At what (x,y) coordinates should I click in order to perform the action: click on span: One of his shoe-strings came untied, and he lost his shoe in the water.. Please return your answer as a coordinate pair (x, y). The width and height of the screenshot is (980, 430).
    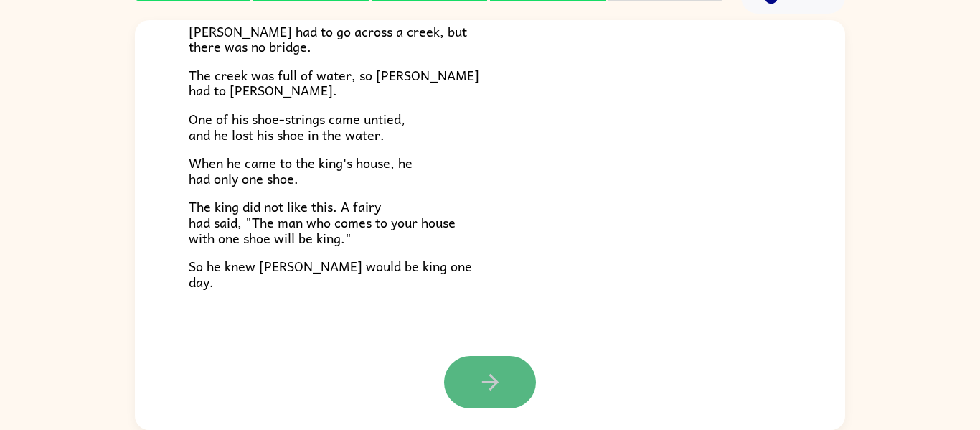
    Looking at the image, I should click on (297, 126).